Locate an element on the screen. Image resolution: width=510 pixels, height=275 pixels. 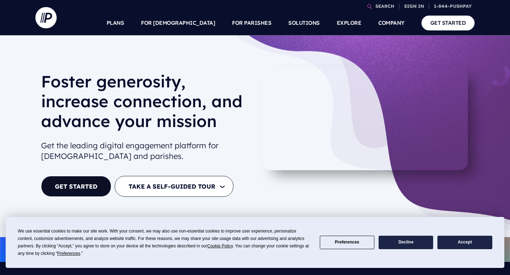
span: Cookie Policy is located at coordinates (220, 246).